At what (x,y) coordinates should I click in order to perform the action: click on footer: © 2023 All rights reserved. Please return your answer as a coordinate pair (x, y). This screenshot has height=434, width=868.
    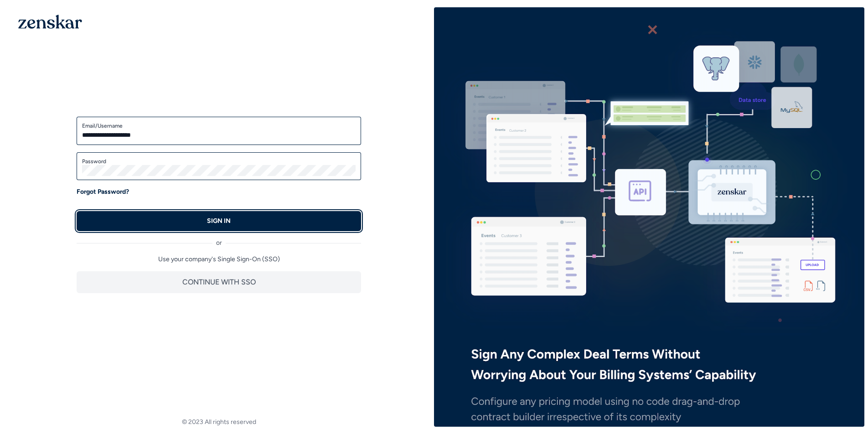
    Looking at the image, I should click on (219, 422).